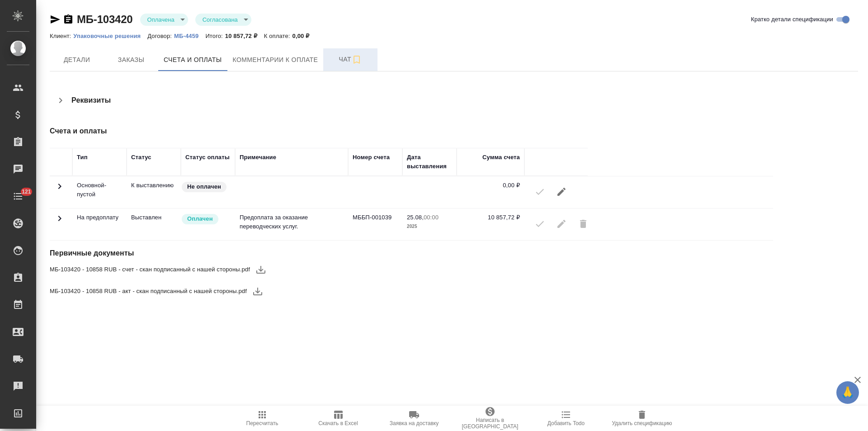 Image resolution: width=868 pixels, height=431 pixels. Describe the element at coordinates (200, 219) in the screenshot. I see `p: Оплачен` at that location.